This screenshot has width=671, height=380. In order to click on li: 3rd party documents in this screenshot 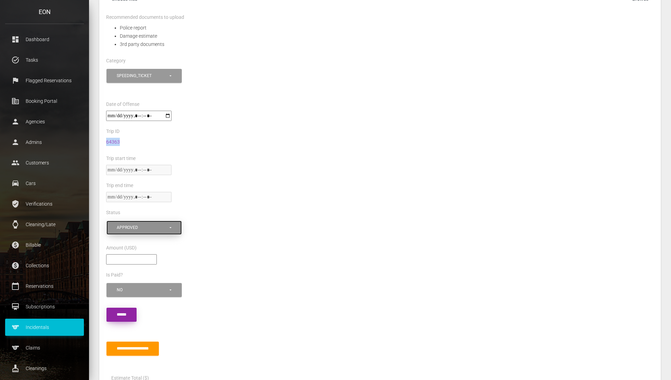, I will do `click(387, 44)`.